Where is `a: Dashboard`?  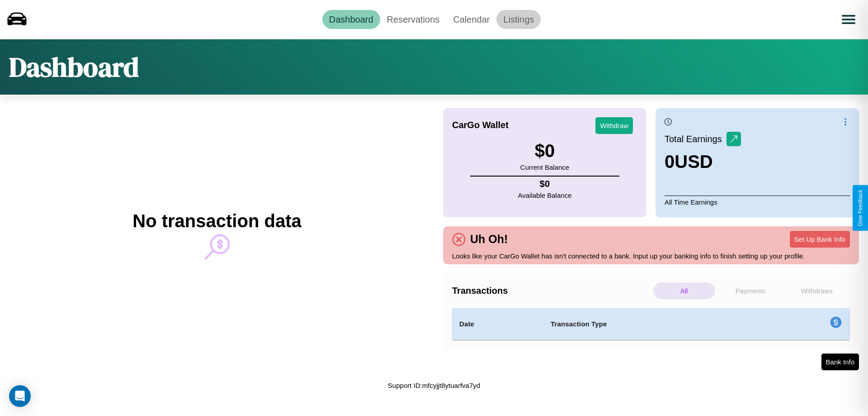 a: Dashboard is located at coordinates (351, 19).